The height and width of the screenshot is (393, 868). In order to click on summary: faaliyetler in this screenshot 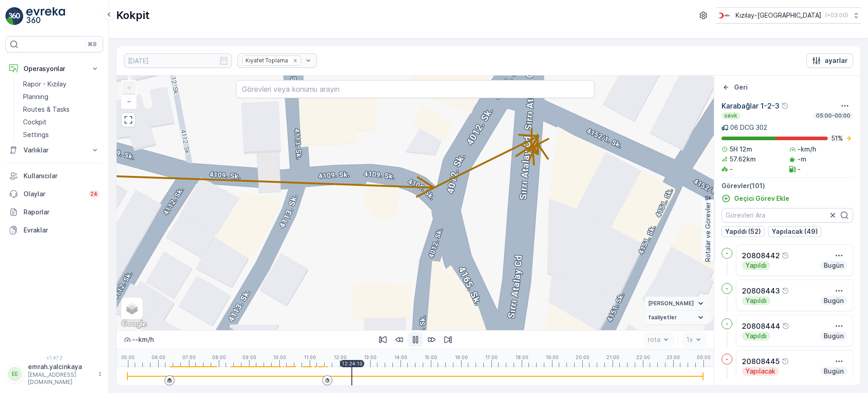, I will do `click(676, 318)`.